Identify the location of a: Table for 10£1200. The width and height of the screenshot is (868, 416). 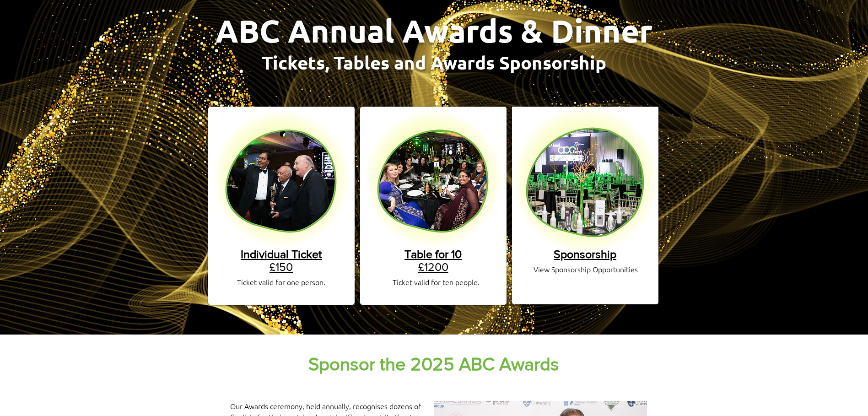
(433, 260).